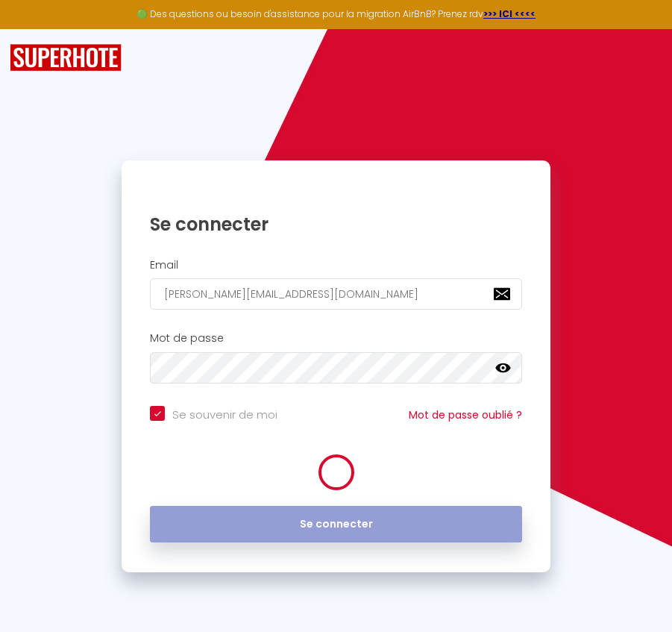 This screenshot has width=672, height=632. What do you see at coordinates (336, 524) in the screenshot?
I see `button: Se connecter` at bounding box center [336, 524].